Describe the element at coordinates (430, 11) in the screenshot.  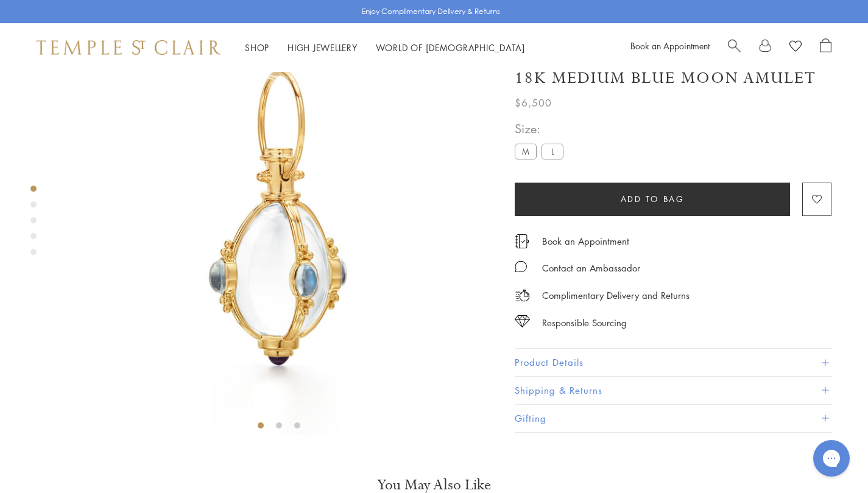
I see `p: Enjoy Complimentary Delivery & Returns` at that location.